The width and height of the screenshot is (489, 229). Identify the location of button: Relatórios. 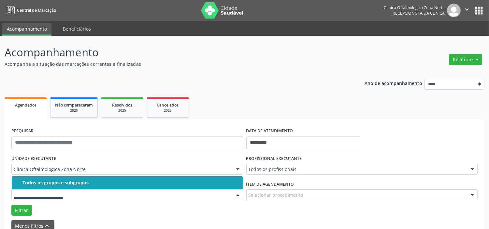
(466, 60).